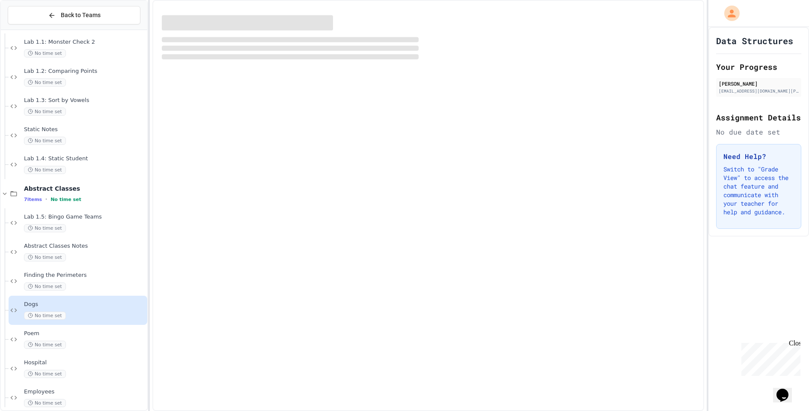 The height and width of the screenshot is (411, 809). Describe the element at coordinates (85, 129) in the screenshot. I see `span: Static Notes` at that location.